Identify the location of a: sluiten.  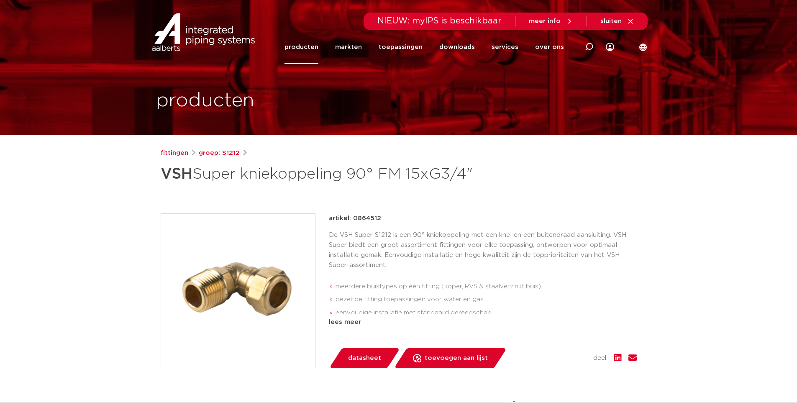
(617, 21).